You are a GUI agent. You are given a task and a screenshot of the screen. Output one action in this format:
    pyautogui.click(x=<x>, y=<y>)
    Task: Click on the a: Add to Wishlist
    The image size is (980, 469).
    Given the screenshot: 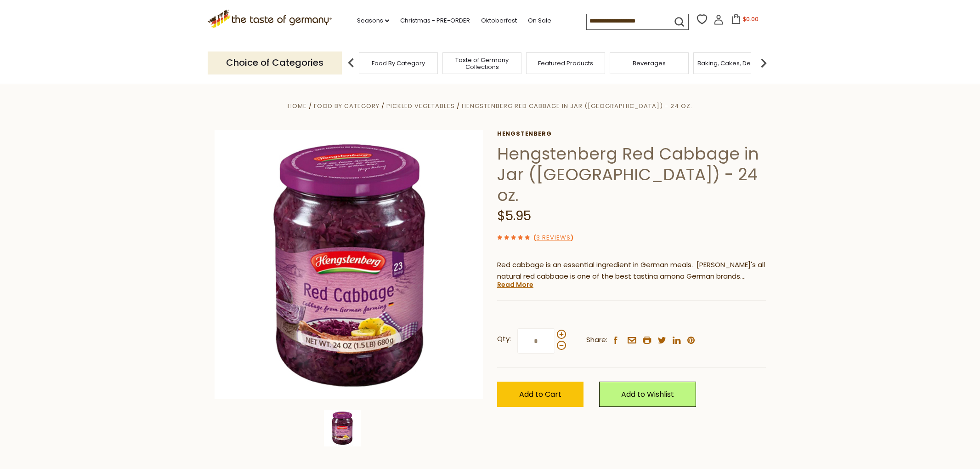 What is the action you would take?
    pyautogui.click(x=648, y=394)
    